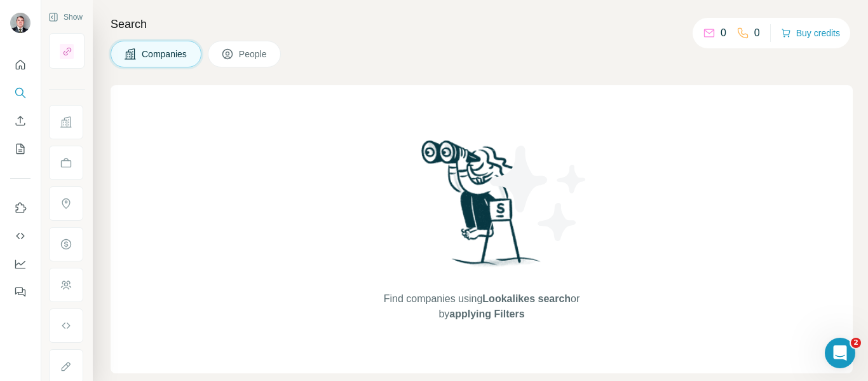  What do you see at coordinates (481, 207) in the screenshot?
I see `img: Surfe Illustration - Woman searching with binoculars` at bounding box center [481, 207].